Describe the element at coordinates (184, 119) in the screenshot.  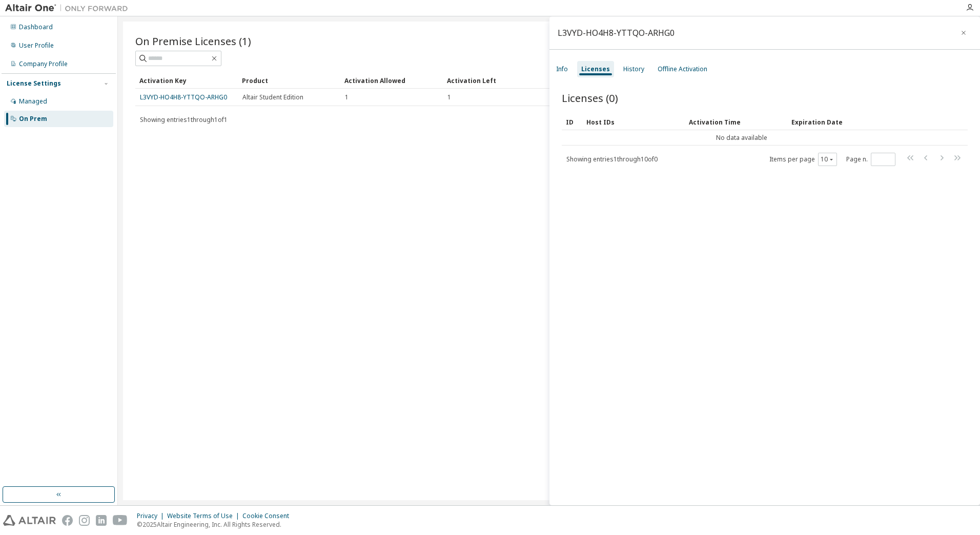
I see `span: Showing entries 1 through 1 of 1` at that location.